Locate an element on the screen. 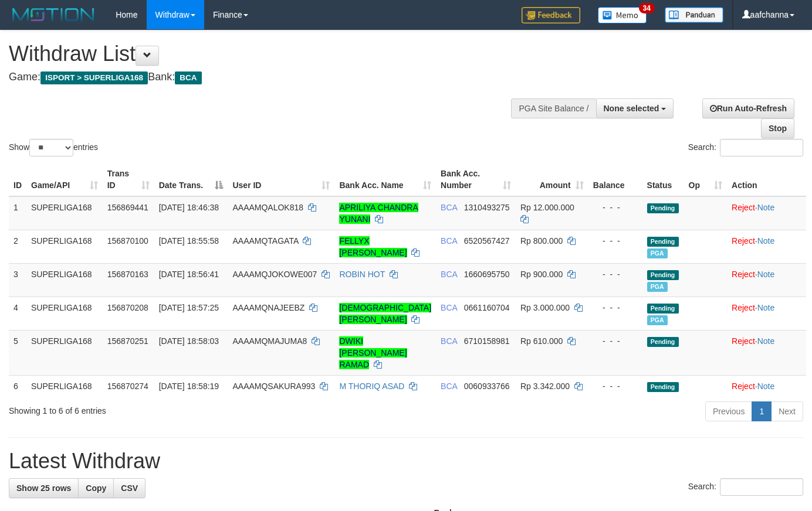 Image resolution: width=812 pixels, height=511 pixels. td: 3 is located at coordinates (18, 279).